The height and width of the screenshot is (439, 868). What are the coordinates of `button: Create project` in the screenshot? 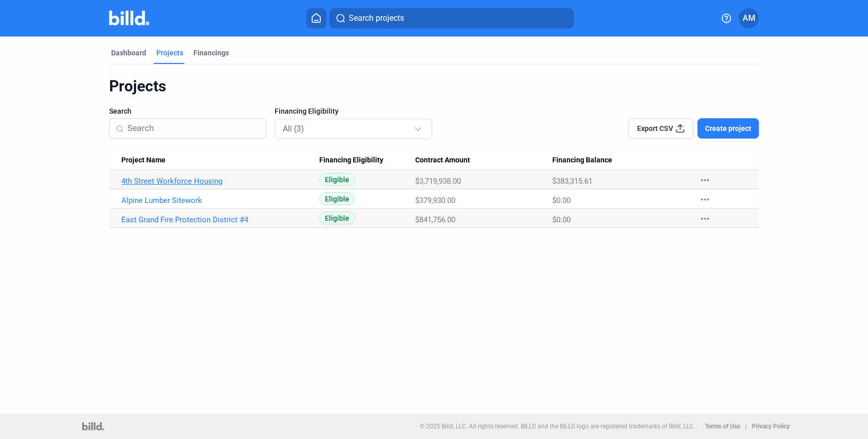 It's located at (728, 128).